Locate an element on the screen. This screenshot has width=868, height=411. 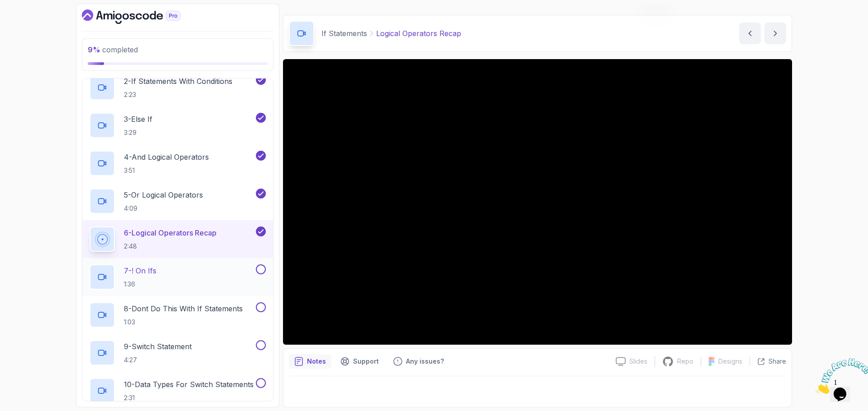
button: 3-Else If3:29 is located at coordinates (178, 126).